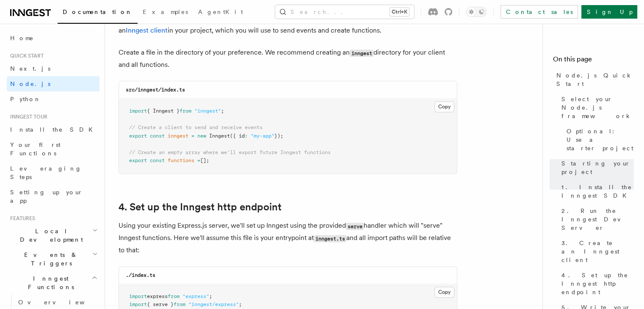 The width and height of the screenshot is (644, 309). Describe the element at coordinates (598, 283) in the screenshot. I see `span: 4. Set up the Inngest http endpoint` at that location.